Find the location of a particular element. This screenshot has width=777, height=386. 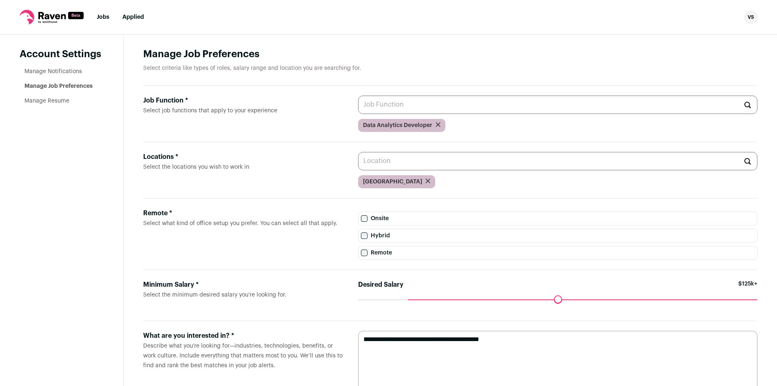

span: Describe what you’re looking for—industries, technologies, benefits, or work culture. Include eve... is located at coordinates (243, 355).